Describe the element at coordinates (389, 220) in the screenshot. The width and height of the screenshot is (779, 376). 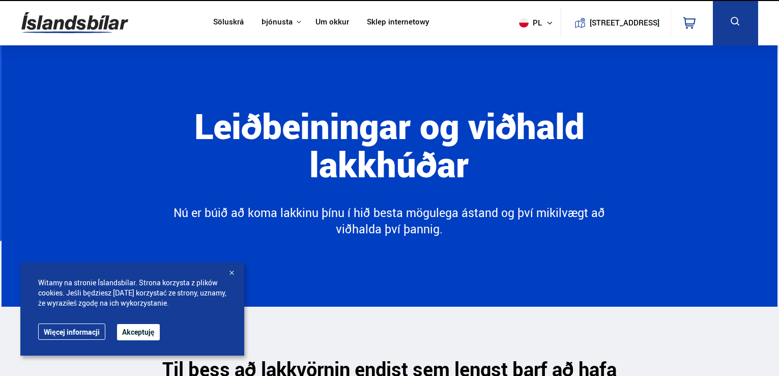
I see `p: Nú er búið að koma lakkinu þínu í hið besta mögulega ástand og því mikilvægt að viðhalda því þannig.` at that location.